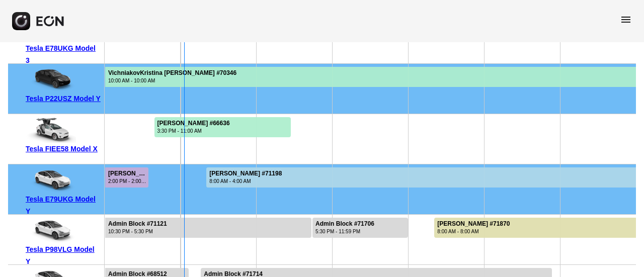 This screenshot has width=644, height=277. What do you see at coordinates (370, 75) in the screenshot?
I see `div: Rented for 30 days by VichniakovKristina Kristina Current status is rental` at bounding box center [370, 75].